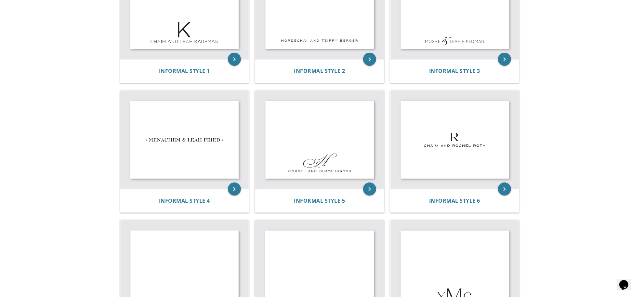 The image size is (644, 297). What do you see at coordinates (184, 200) in the screenshot?
I see `span: Informal Style 4` at bounding box center [184, 200].